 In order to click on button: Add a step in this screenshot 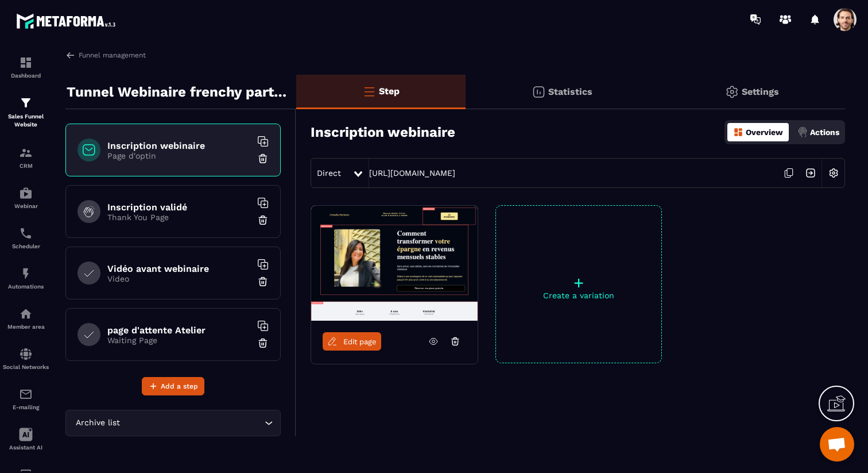, I will do `click(173, 387)`.